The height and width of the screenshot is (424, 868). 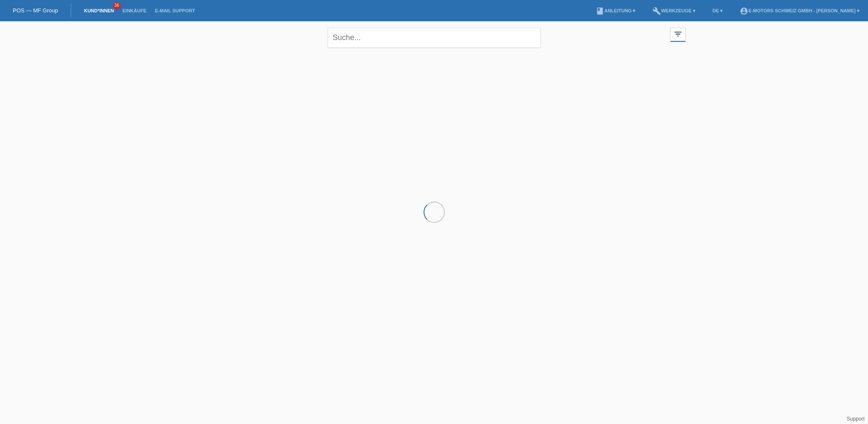 I want to click on i: build, so click(x=657, y=11).